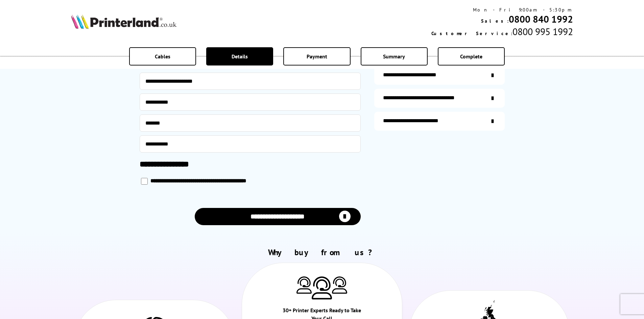 This screenshot has height=319, width=644. Describe the element at coordinates (543, 32) in the screenshot. I see `span: 0800 995 1992` at that location.